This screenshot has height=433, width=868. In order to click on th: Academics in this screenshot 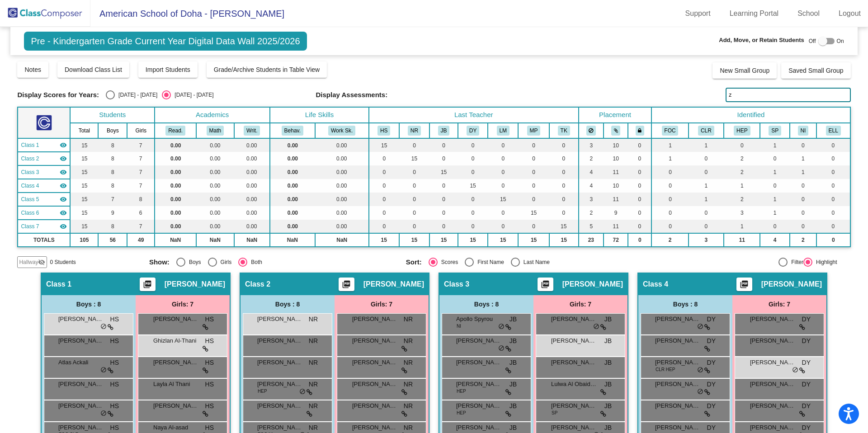, I will do `click(212, 115)`.